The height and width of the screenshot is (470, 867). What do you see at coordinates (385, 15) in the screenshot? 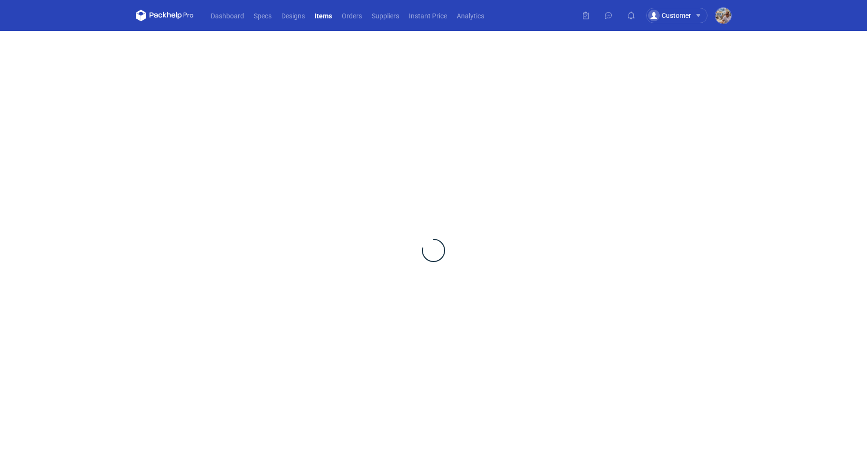
I see `a: Suppliers` at bounding box center [385, 15].